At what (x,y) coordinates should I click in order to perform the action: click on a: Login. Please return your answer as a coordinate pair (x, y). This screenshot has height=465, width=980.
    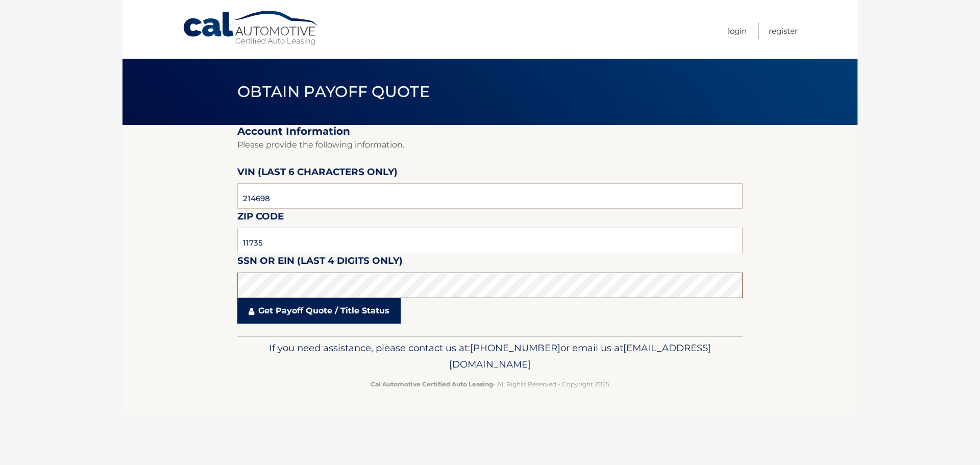
    Looking at the image, I should click on (737, 31).